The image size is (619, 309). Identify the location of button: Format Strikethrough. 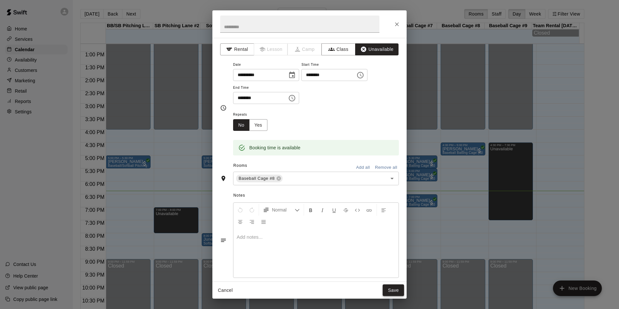
(346, 210).